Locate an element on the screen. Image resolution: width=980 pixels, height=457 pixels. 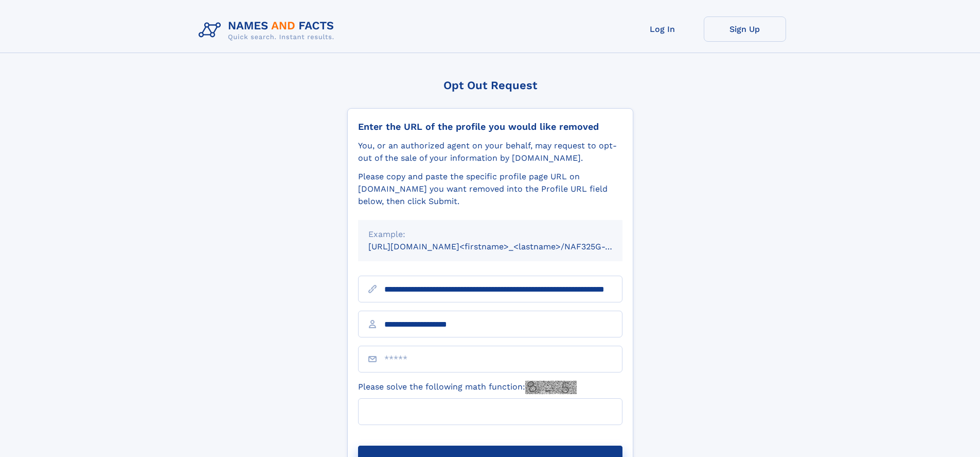
a: Log In is located at coordinates (663, 29).